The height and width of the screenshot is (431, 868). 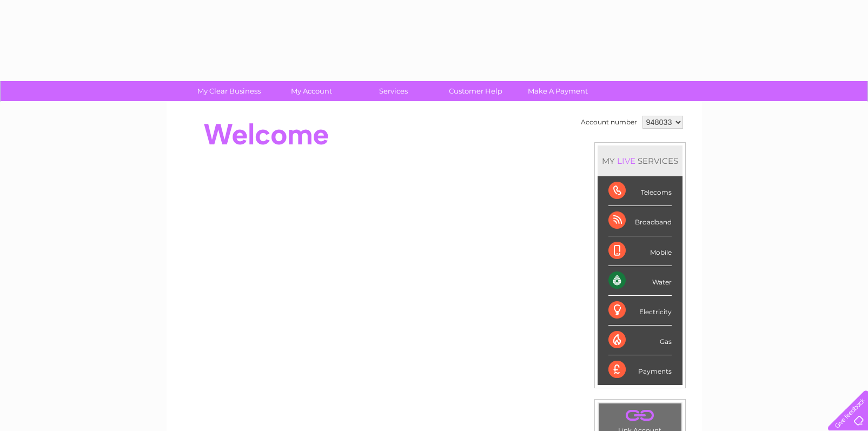 I want to click on div: Telecoms, so click(x=640, y=191).